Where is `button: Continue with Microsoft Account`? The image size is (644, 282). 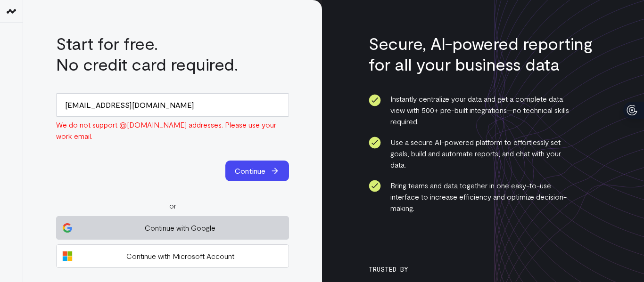 button: Continue with Microsoft Account is located at coordinates (173, 256).